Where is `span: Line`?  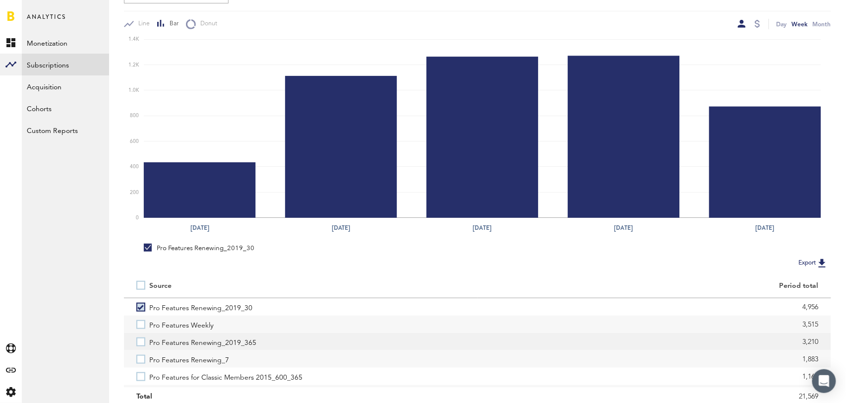
span: Line is located at coordinates (142, 24).